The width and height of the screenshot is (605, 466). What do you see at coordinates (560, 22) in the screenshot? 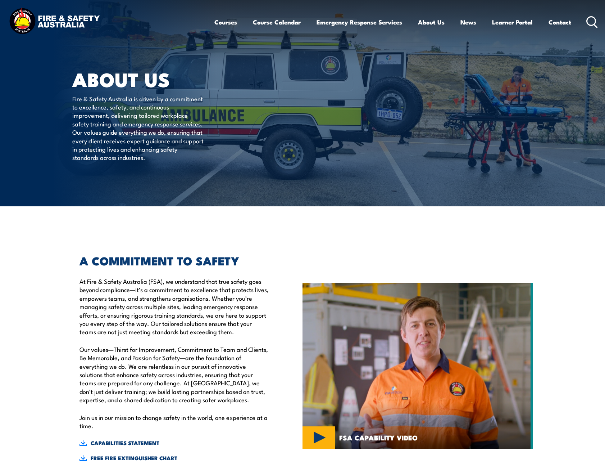
I see `a: Contact` at bounding box center [560, 22].